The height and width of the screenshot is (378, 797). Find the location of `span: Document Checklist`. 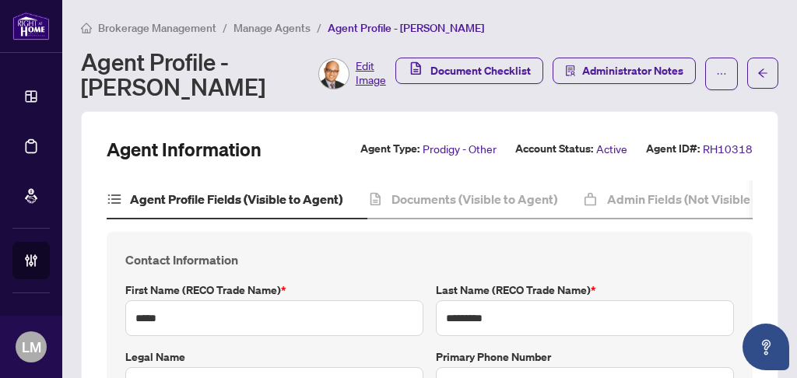

span: Document Checklist is located at coordinates (480, 71).